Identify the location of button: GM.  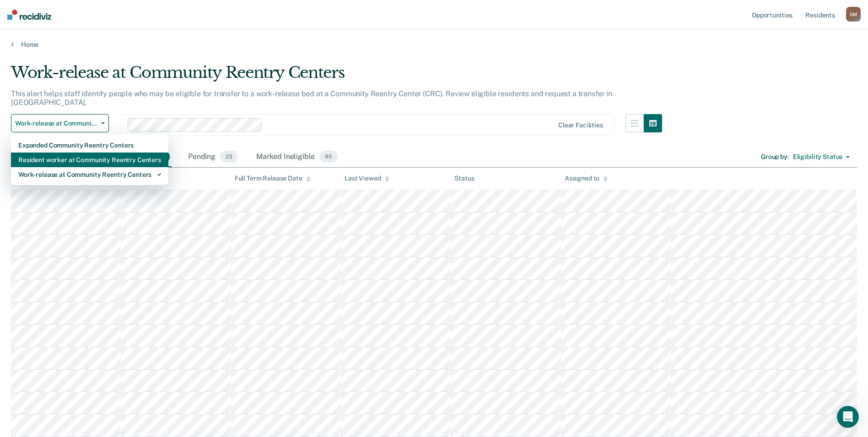
(853, 14).